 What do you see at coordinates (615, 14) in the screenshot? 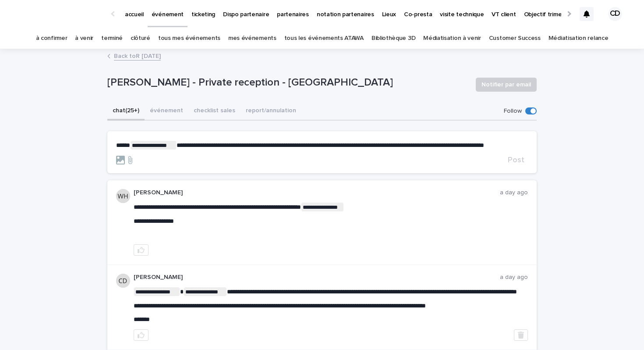
I see `div: CD` at bounding box center [615, 14].